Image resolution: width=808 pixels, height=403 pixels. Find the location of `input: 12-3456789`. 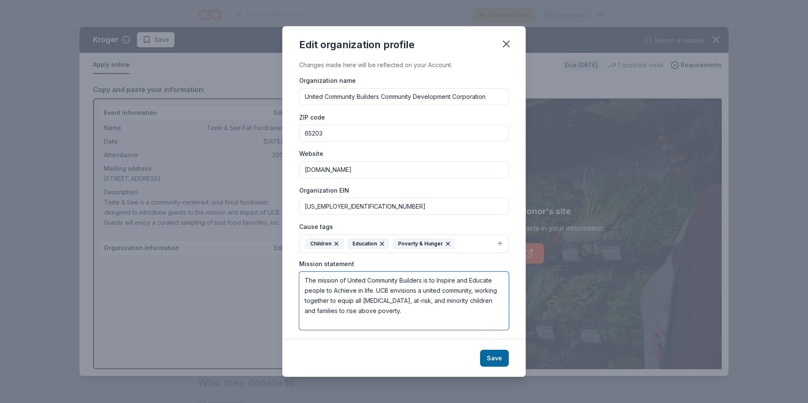

input: 12-3456789 is located at coordinates (404, 206).